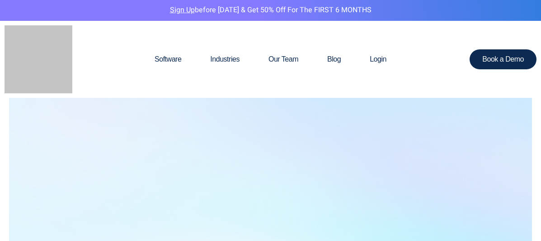  I want to click on a: Book a Demo, so click(503, 59).